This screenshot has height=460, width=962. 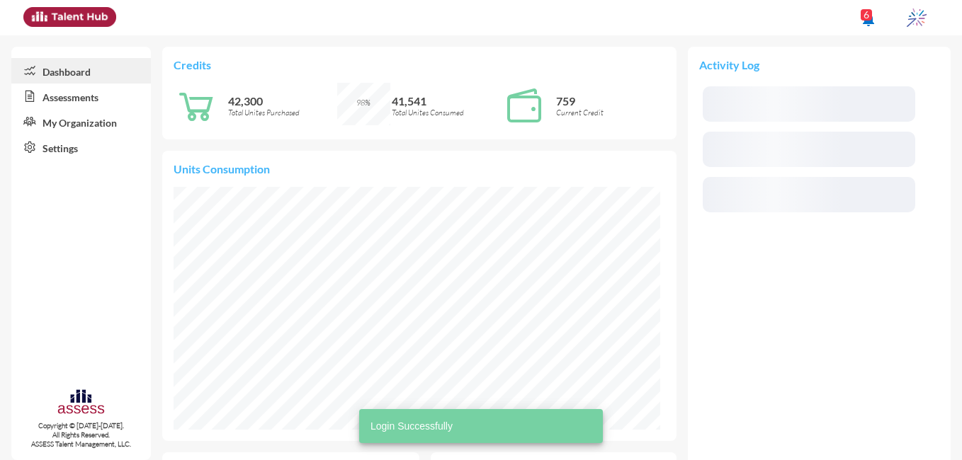 I want to click on p: 759, so click(x=611, y=101).